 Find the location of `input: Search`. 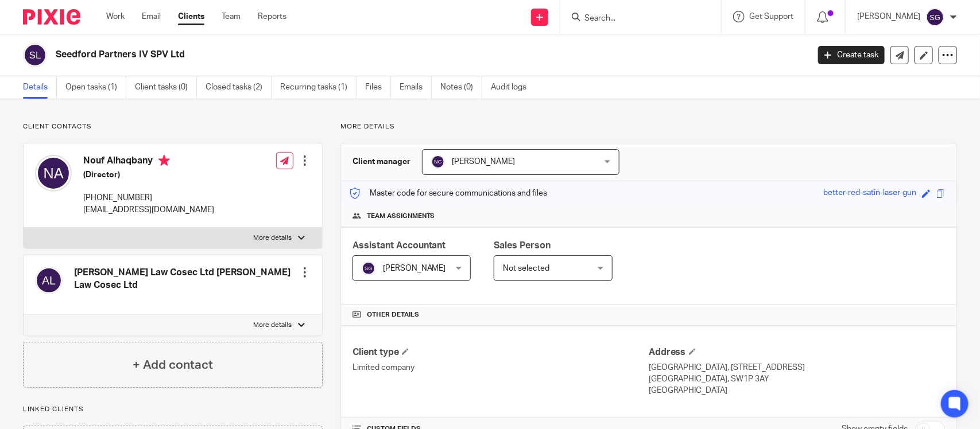

input: Search is located at coordinates (635, 19).